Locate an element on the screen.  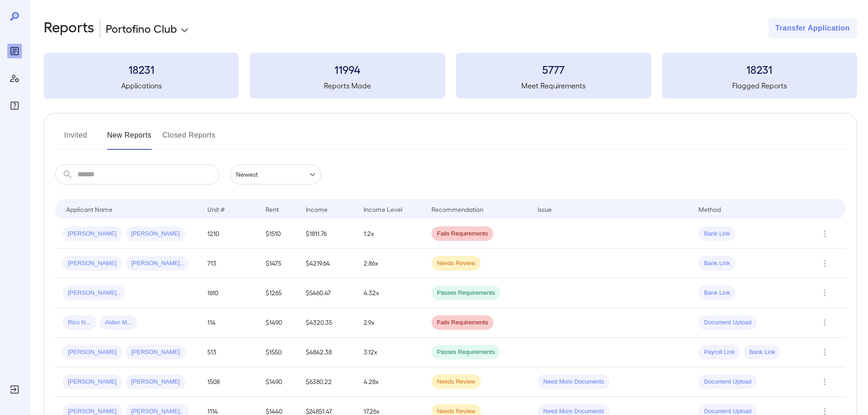
td: 4.32x is located at coordinates (390, 293).